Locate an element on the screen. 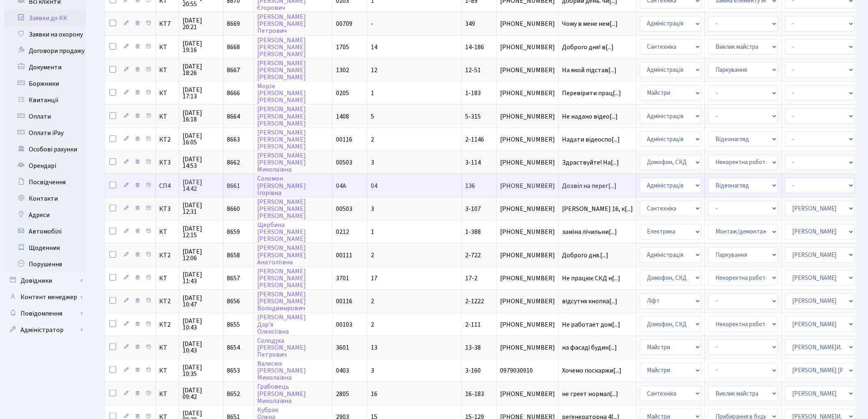 The height and width of the screenshot is (419, 868). span: 8662 is located at coordinates (234, 162).